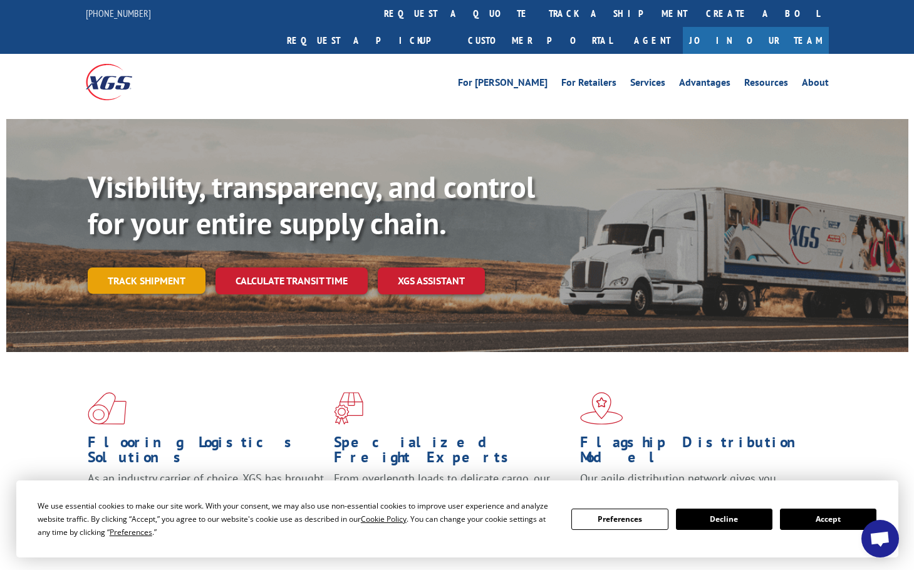 This screenshot has height=570, width=914. Describe the element at coordinates (652, 40) in the screenshot. I see `a: Agent` at that location.